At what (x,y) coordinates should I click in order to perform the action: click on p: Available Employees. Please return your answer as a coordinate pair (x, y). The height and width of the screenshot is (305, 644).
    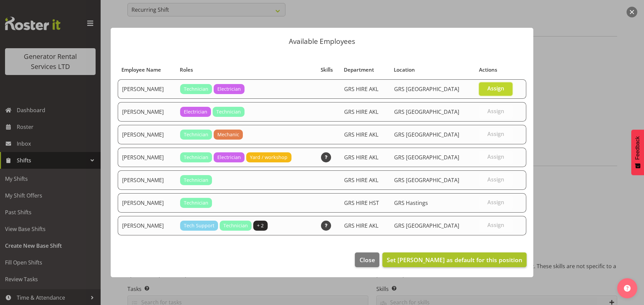
    Looking at the image, I should click on (322, 41).